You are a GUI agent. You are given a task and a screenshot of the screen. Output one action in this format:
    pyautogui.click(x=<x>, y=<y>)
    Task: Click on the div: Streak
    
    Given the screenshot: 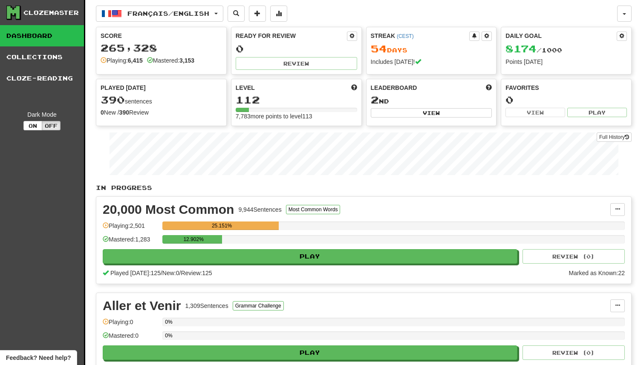 What is the action you would take?
    pyautogui.click(x=420, y=36)
    